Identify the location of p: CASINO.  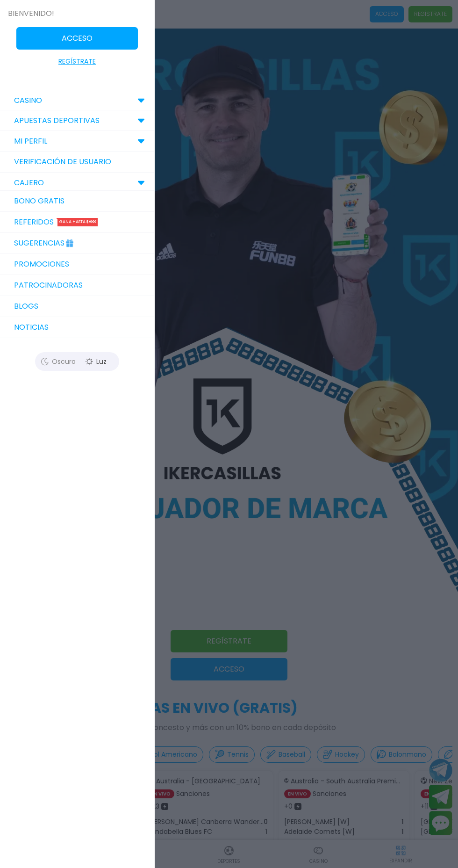
(28, 100).